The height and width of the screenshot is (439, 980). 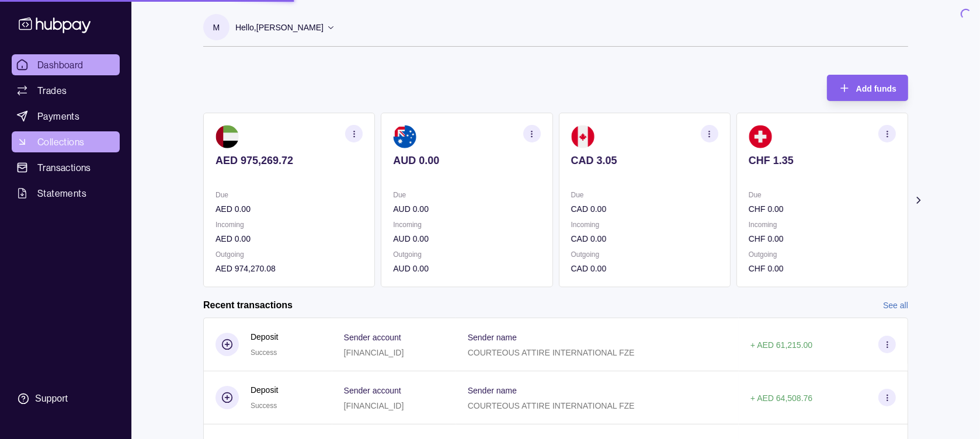 What do you see at coordinates (583, 137) in the screenshot?
I see `img: ca` at bounding box center [583, 137].